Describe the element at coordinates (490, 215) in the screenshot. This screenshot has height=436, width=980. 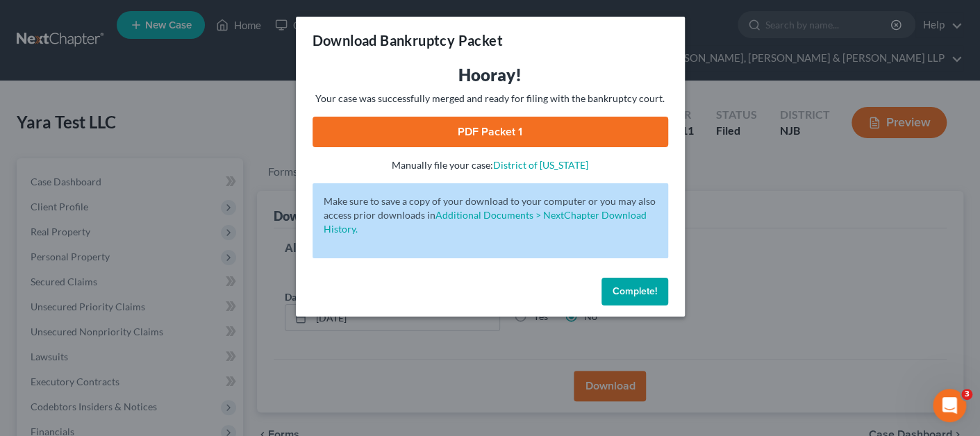
I see `p: Make sure to save a copy of your download to your computer or you may also access prior downloads in` at that location.